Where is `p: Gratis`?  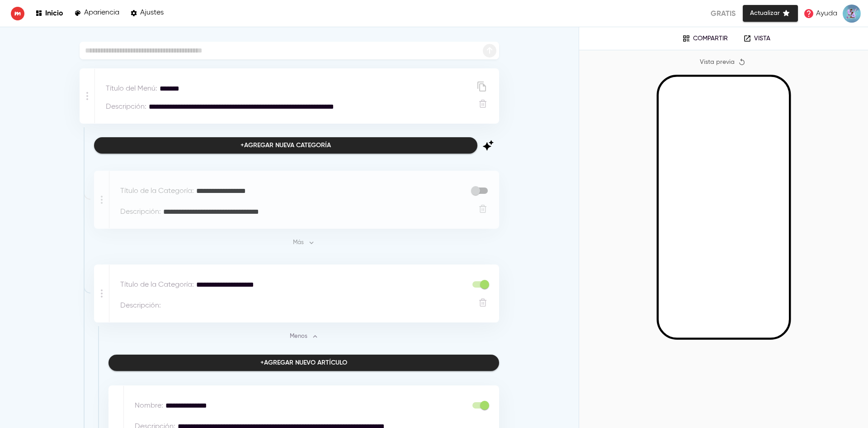
p: Gratis is located at coordinates (723, 13).